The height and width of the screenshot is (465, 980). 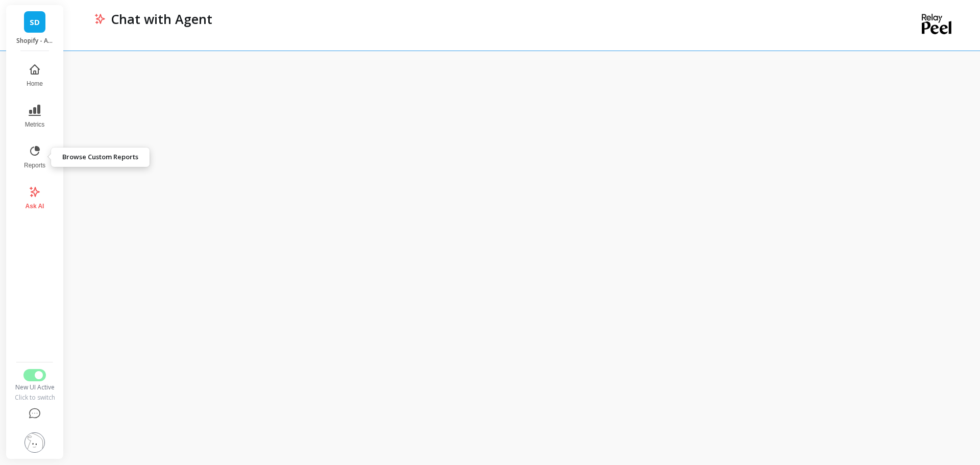 What do you see at coordinates (35, 157) in the screenshot?
I see `button: Reports` at bounding box center [35, 157].